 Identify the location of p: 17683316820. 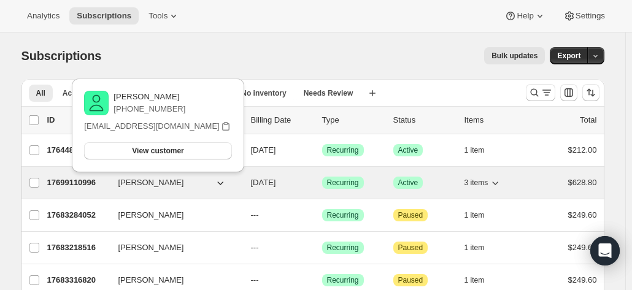
(78, 280).